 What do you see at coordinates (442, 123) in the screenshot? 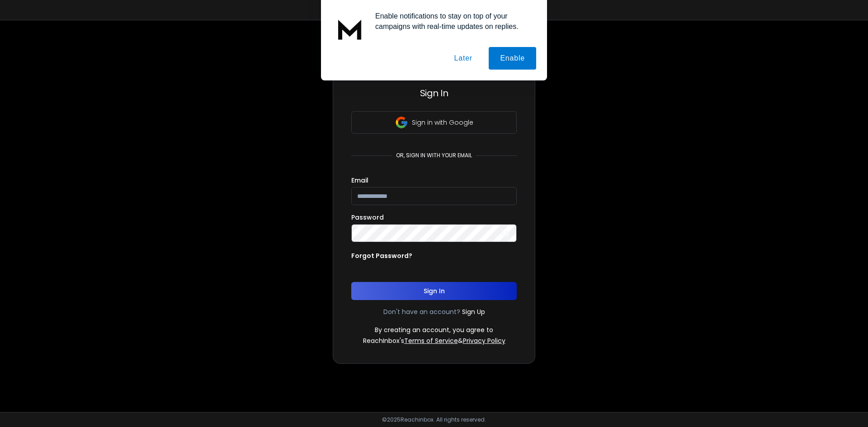
I see `p: Sign in with Google` at bounding box center [442, 123].